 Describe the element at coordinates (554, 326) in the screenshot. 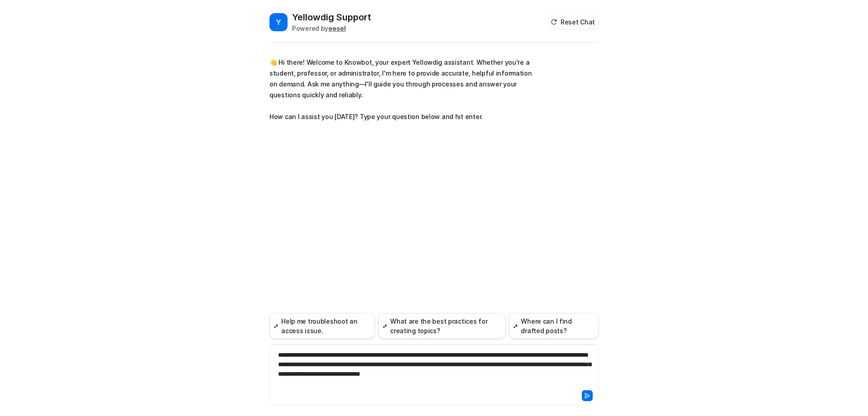

I see `button: Where can I find drafted posts?` at that location.